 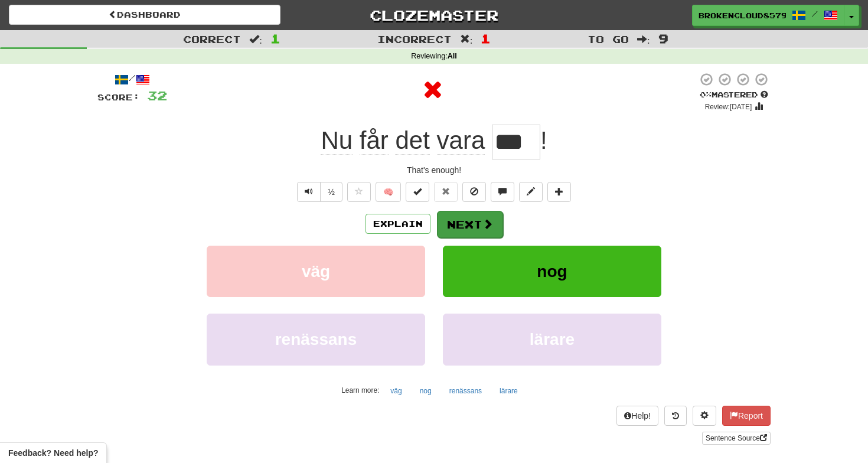 What do you see at coordinates (118, 97) in the screenshot?
I see `span: Score:` at bounding box center [118, 97].